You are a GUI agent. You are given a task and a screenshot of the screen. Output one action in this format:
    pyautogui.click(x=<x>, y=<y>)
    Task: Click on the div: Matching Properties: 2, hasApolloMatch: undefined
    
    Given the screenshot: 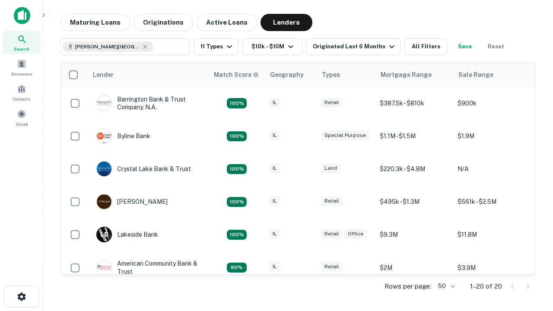 What is the action you would take?
    pyautogui.click(x=237, y=268)
    